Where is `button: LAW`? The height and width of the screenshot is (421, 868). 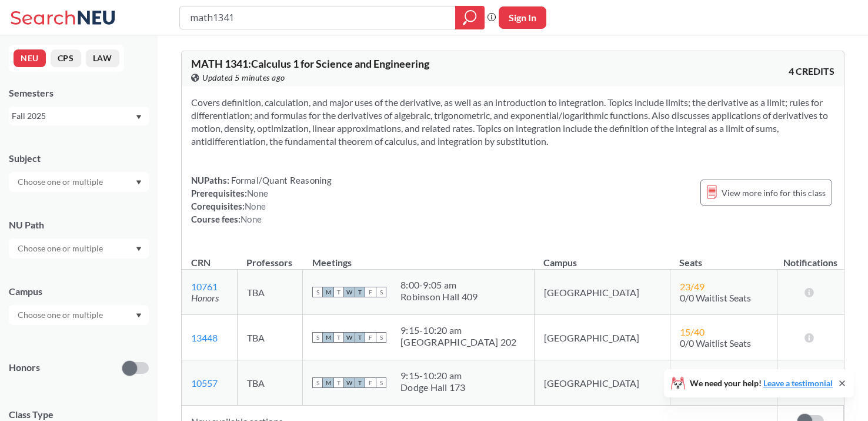 button: LAW is located at coordinates (103, 58).